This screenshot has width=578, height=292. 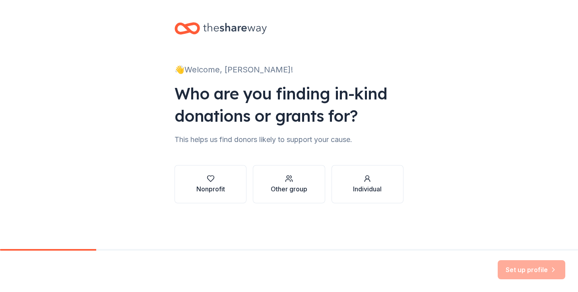 I want to click on button: Individual, so click(x=367, y=184).